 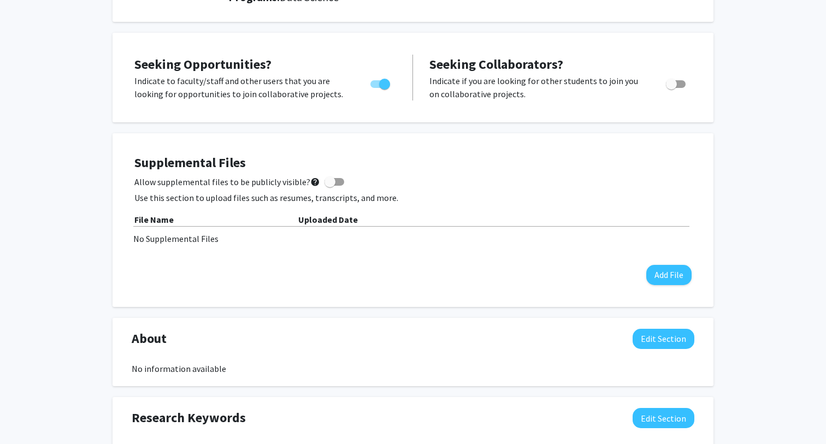 I want to click on mat-icon: help, so click(x=315, y=182).